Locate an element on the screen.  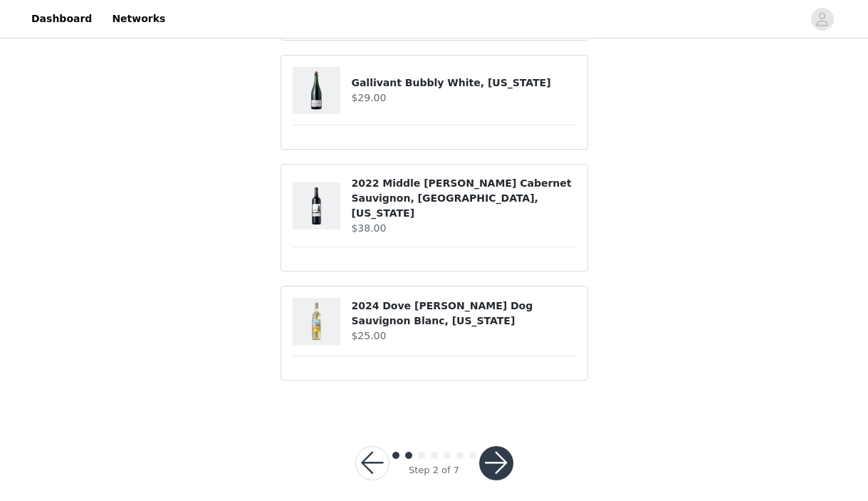
img: 2024 Dove Hunt Dog Sauvignon Blanc, California is located at coordinates (317, 321).